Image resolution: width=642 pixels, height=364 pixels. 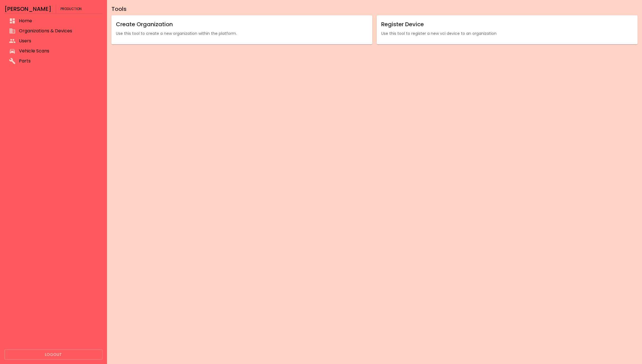 I want to click on span: Users, so click(x=59, y=41).